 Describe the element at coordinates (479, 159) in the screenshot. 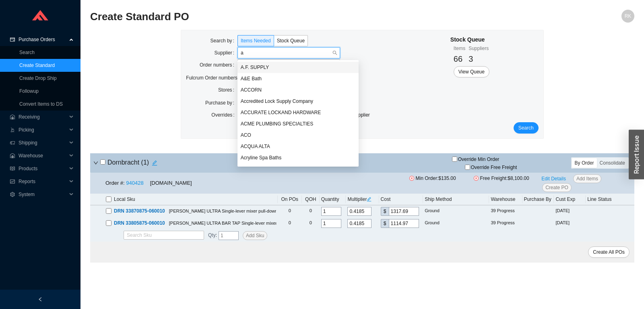

I see `span: Override Min Order` at that location.